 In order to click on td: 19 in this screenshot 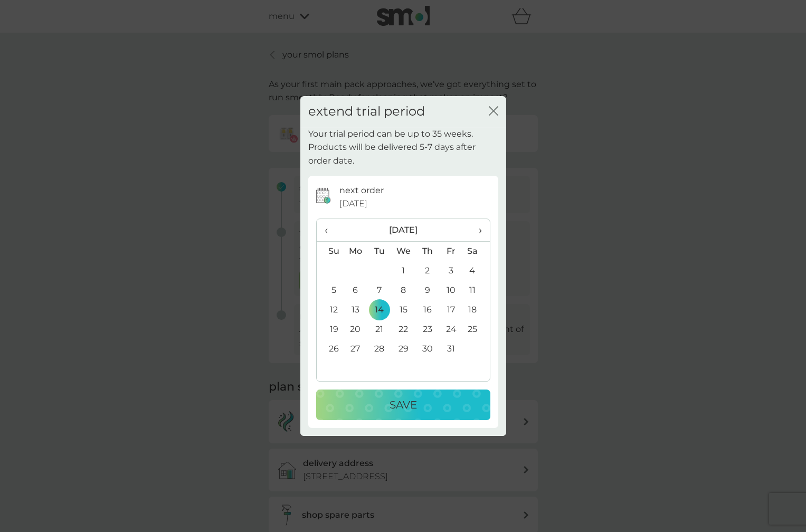, I will do `click(330, 330)`.